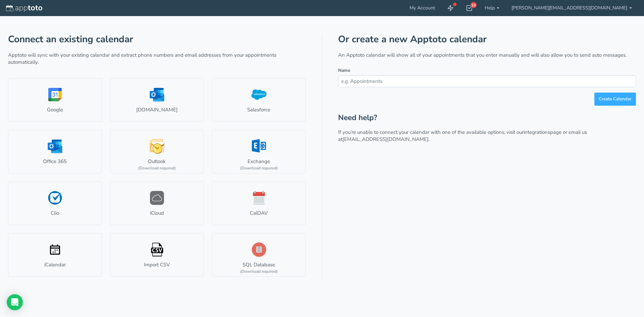 The image size is (644, 317). What do you see at coordinates (259, 152) in the screenshot?
I see `a: Exchange` at bounding box center [259, 152].